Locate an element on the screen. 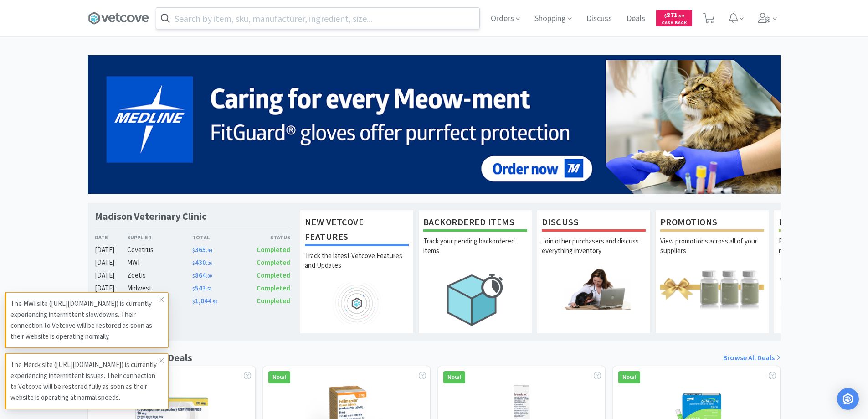 The height and width of the screenshot is (419, 868). div: Open Intercom Messenger is located at coordinates (848, 399).